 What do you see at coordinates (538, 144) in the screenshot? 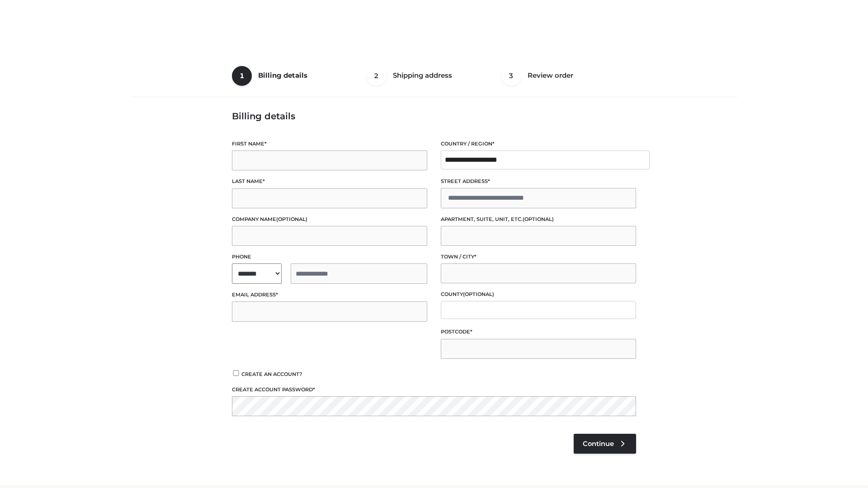
I see `label: Country / Region` at bounding box center [538, 144].